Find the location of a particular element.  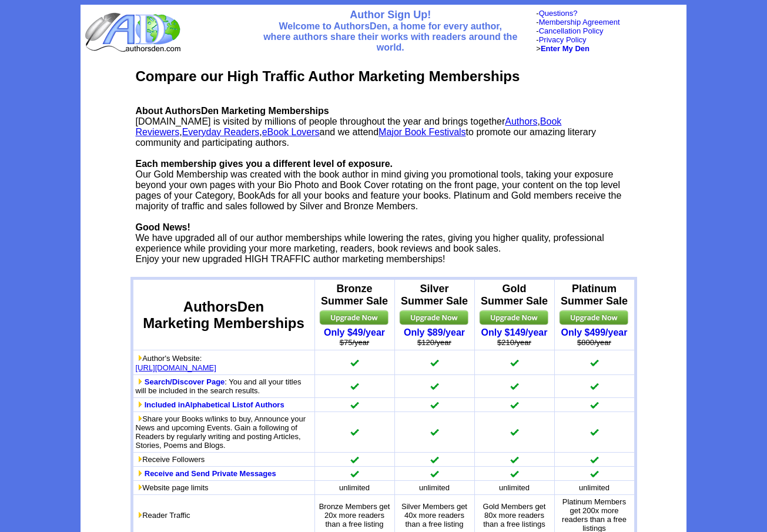

a: Only $49/year is located at coordinates (354, 332).